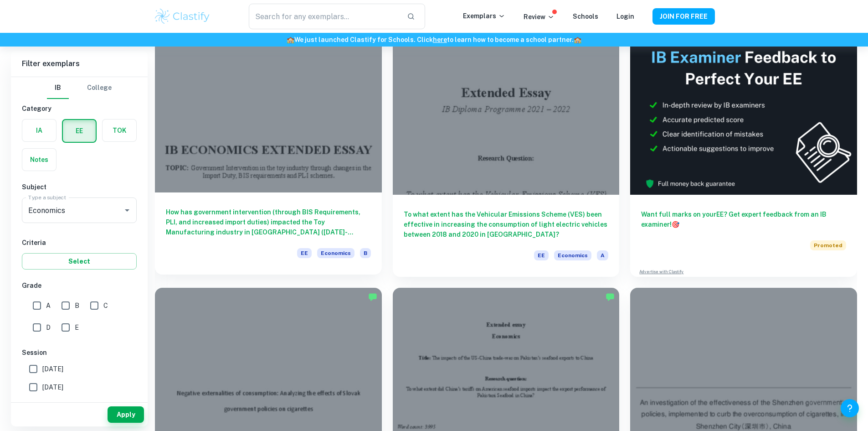  What do you see at coordinates (828, 246) in the screenshot?
I see `span: Promoted` at bounding box center [828, 246].